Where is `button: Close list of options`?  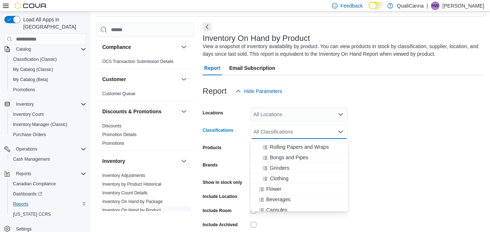
button: Close list of options is located at coordinates (340, 132).